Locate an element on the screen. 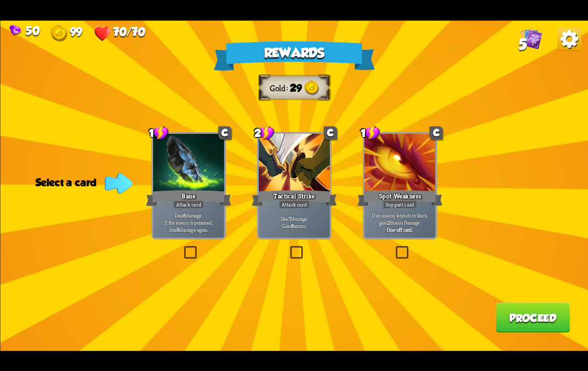 The image size is (588, 371). img: Gem.png is located at coordinates (15, 30).